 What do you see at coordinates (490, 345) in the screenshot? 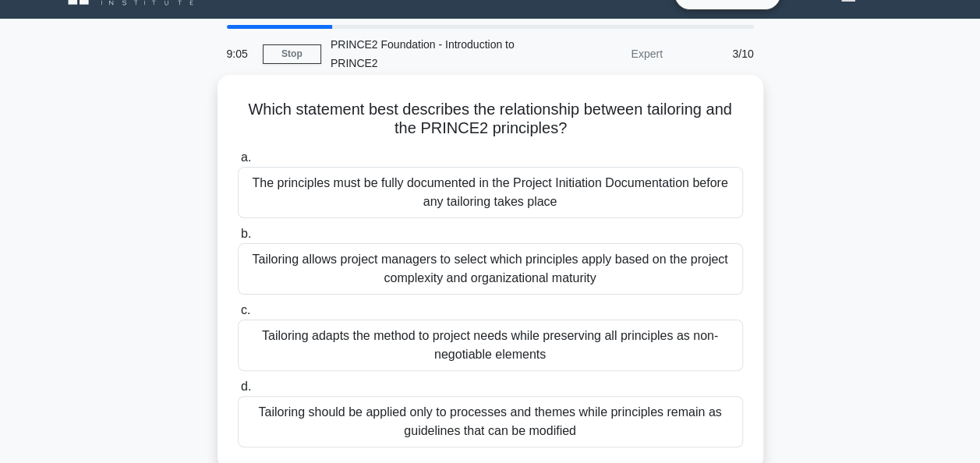
I see `div: Tailoring adapts the method to project needs while preserving all principles as non-negotiable el...` at bounding box center [490, 345].